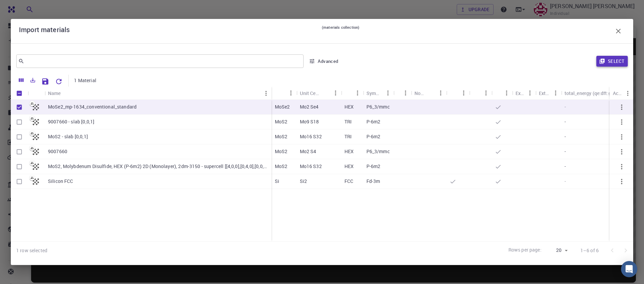  Describe the element at coordinates (590, 251) in the screenshot. I see `p: 1–6 of 6` at that location.